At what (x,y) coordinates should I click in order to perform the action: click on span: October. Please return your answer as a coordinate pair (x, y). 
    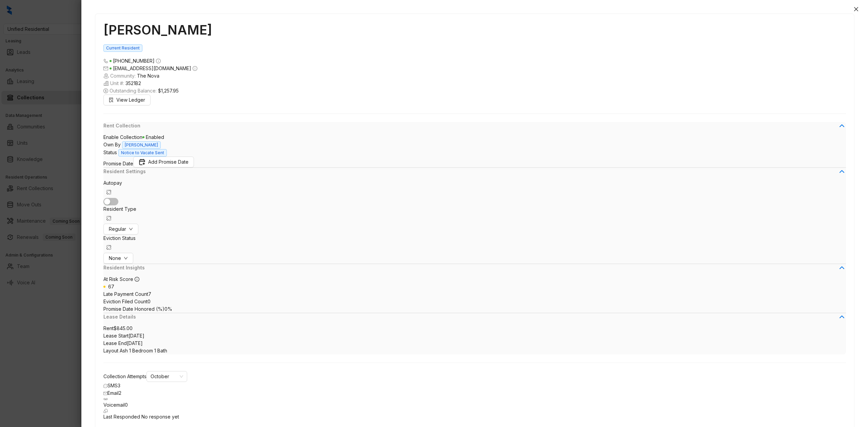
    Looking at the image, I should click on (167, 377).